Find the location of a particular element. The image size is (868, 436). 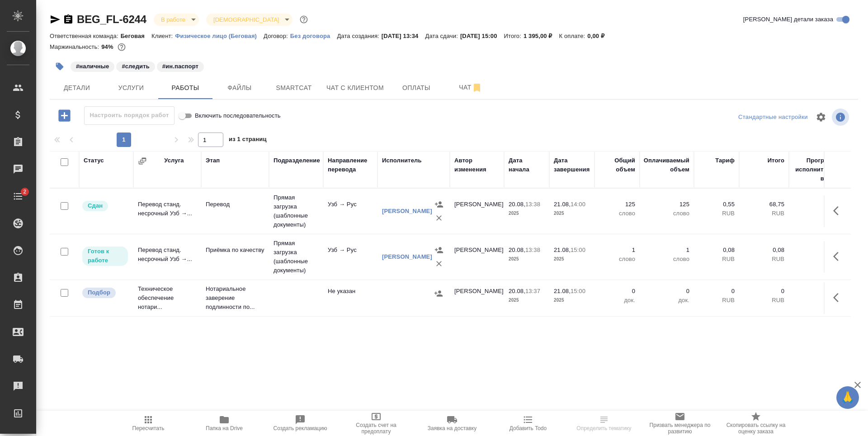

button: Доп статусы указывают на важность/срочность заказа is located at coordinates (304, 20).